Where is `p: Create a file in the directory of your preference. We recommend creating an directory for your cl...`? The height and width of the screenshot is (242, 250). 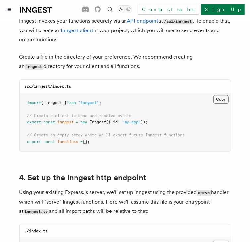
p: Create a file in the directory of your preference. We recommend creating an directory for your cl... is located at coordinates (125, 62).